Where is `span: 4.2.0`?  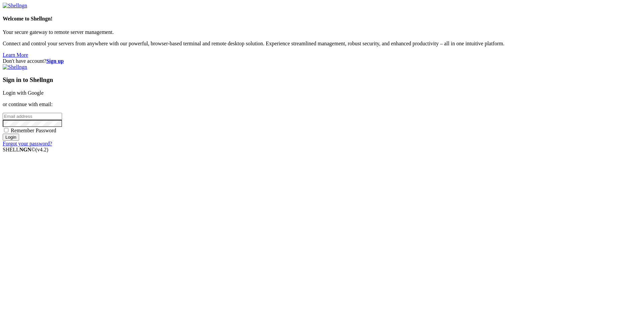 span: 4.2.0 is located at coordinates (42, 149).